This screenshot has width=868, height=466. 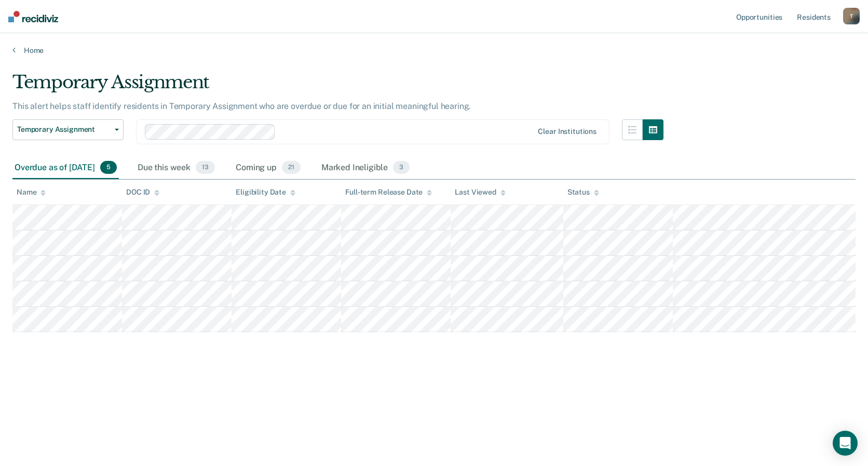 What do you see at coordinates (401, 168) in the screenshot?
I see `span: 3` at bounding box center [401, 168].